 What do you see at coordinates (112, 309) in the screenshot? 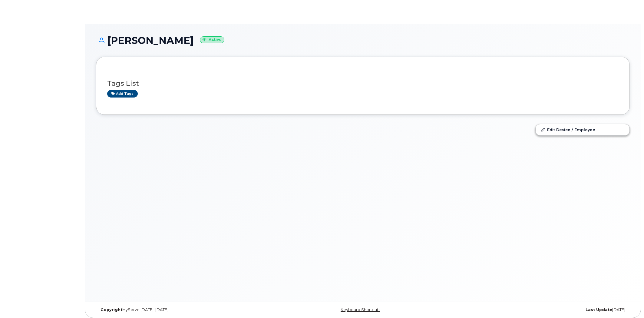
I see `strong: Copyright` at bounding box center [112, 309].